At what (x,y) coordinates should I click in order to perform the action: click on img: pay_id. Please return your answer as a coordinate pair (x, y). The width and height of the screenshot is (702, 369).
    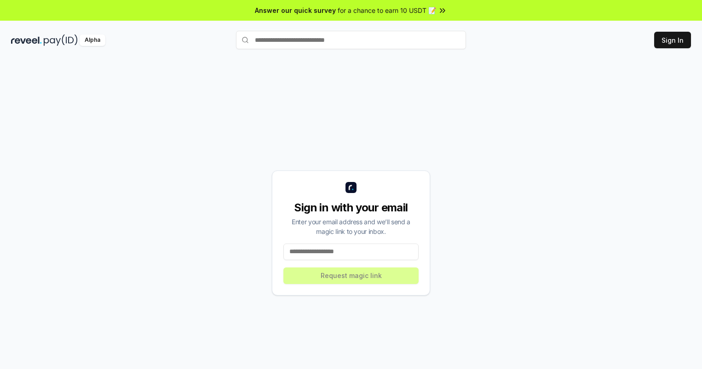
    Looking at the image, I should click on (61, 40).